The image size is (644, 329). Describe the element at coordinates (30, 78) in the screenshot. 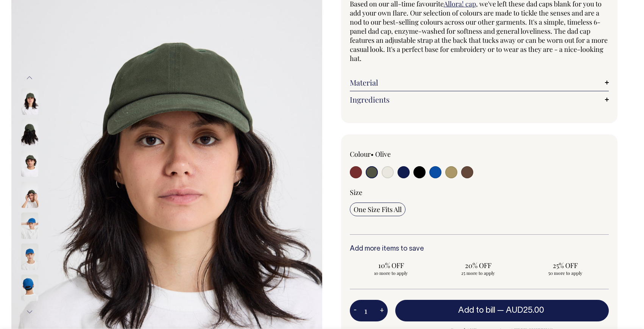

I see `button: Previous` at that location.